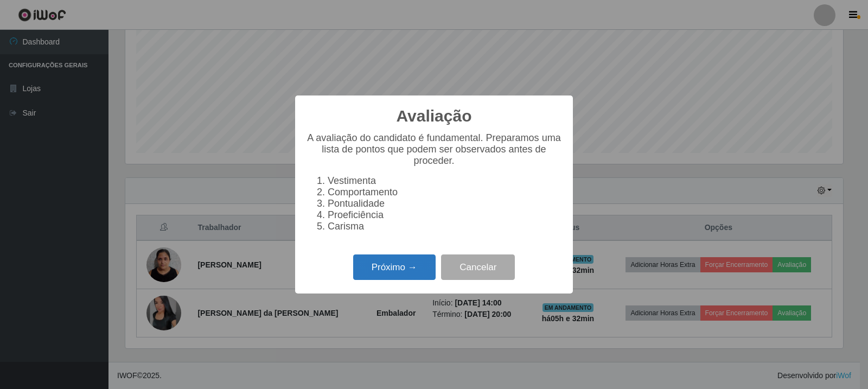 The image size is (868, 389). What do you see at coordinates (394, 267) in the screenshot?
I see `button: Próximo →` at bounding box center [394, 267].